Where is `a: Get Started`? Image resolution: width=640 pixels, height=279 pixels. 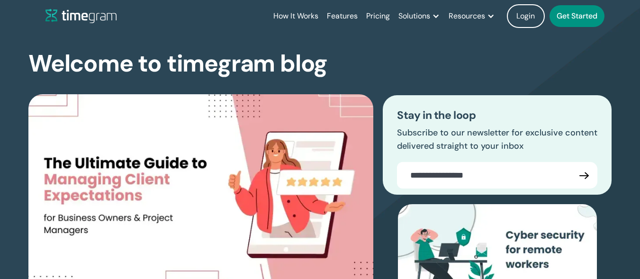 a: Get Started is located at coordinates (577, 16).